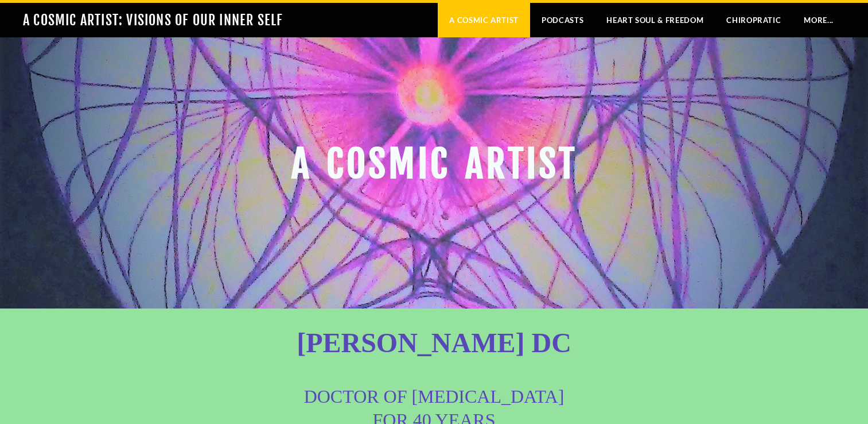  Describe the element at coordinates (152, 20) in the screenshot. I see `a: A COSMIC ARTIST: VISIONS OF OUR INNER SELF` at that location.